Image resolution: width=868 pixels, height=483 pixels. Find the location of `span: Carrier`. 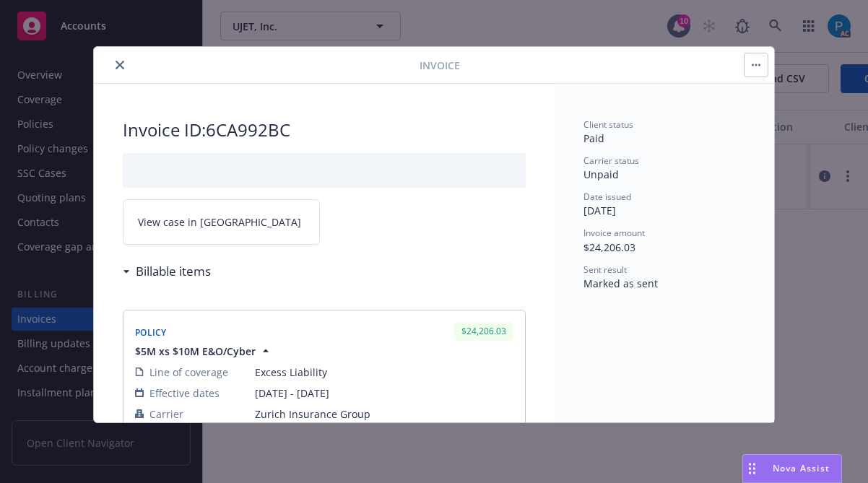

span: Carrier is located at coordinates (166, 414).